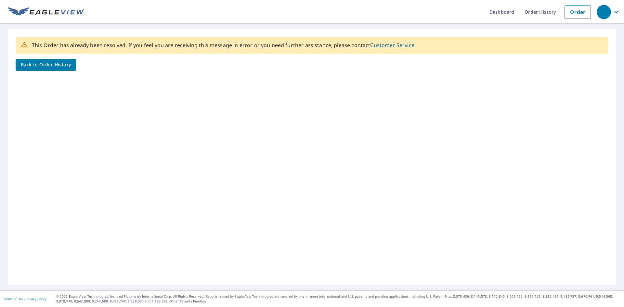 Image resolution: width=624 pixels, height=307 pixels. Describe the element at coordinates (577, 12) in the screenshot. I see `a: Order` at that location.